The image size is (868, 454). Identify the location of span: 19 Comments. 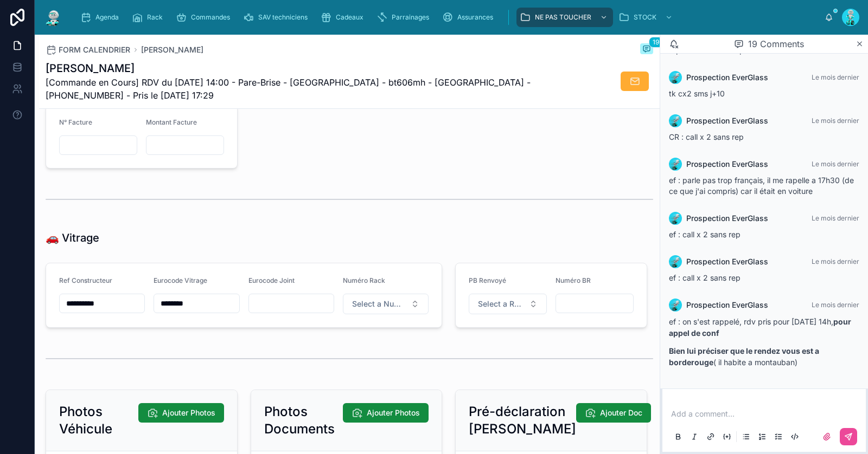
(776, 44).